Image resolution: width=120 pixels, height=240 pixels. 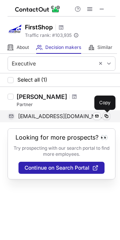 I want to click on span: About, so click(x=23, y=47).